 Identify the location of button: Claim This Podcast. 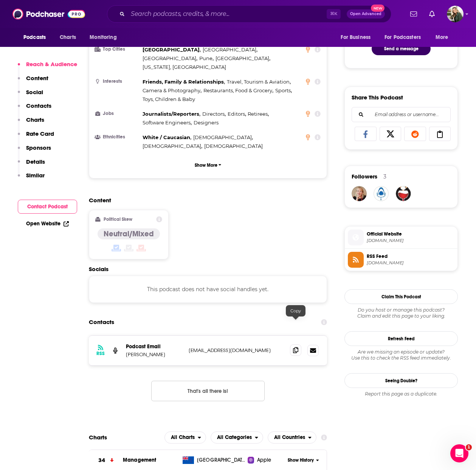
(401, 297).